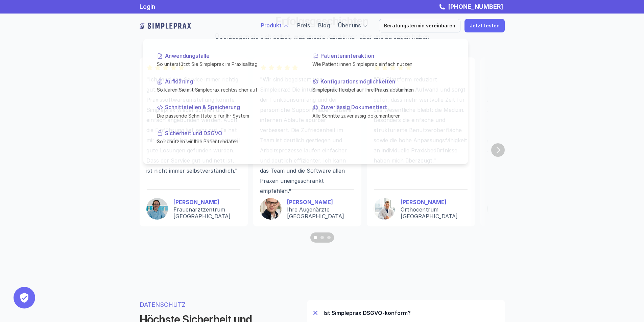  Describe the element at coordinates (421, 120) in the screenshot. I see `p: "Die Plattform reduziert bürokratischen Aufwand und sorgt dafür, dass mehr wertvolle Zeit für das...` at that location.